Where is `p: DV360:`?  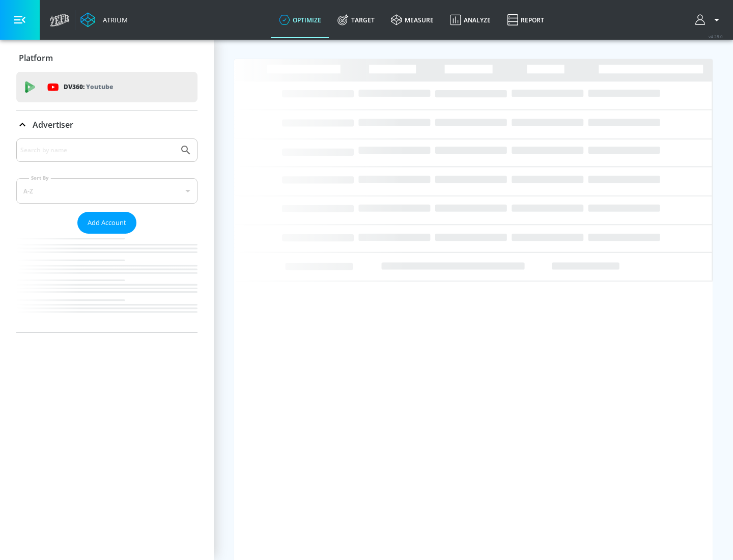 p: DV360: is located at coordinates (88, 87).